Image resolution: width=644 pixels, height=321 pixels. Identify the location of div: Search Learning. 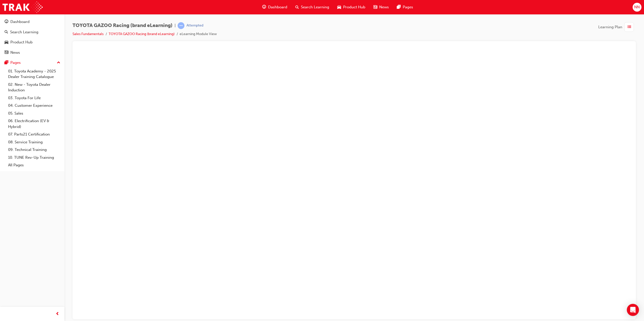
(24, 32).